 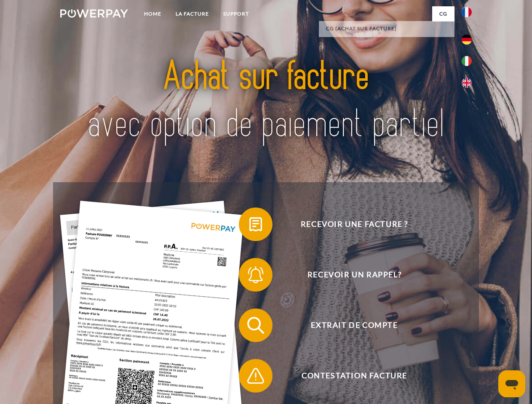 What do you see at coordinates (467, 39) in the screenshot?
I see `img: de` at bounding box center [467, 39].